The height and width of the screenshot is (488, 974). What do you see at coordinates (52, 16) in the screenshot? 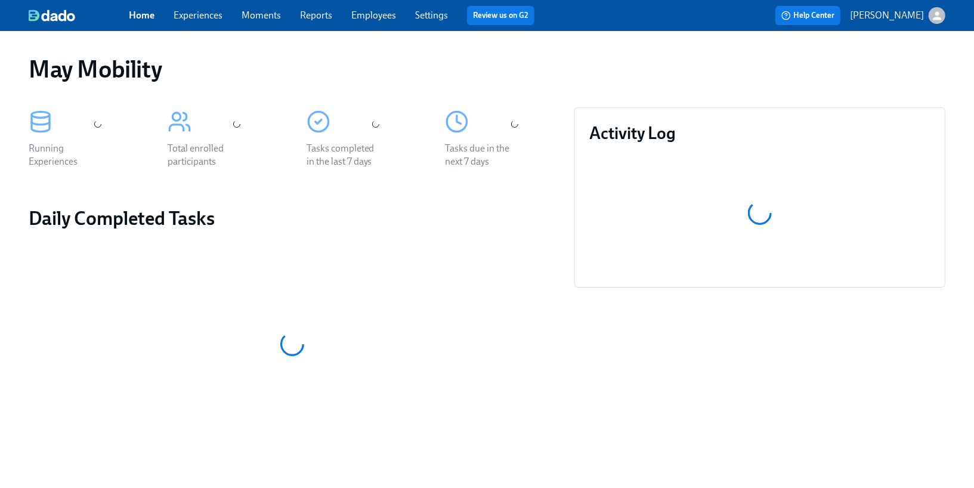
I see `img: dado` at bounding box center [52, 16].